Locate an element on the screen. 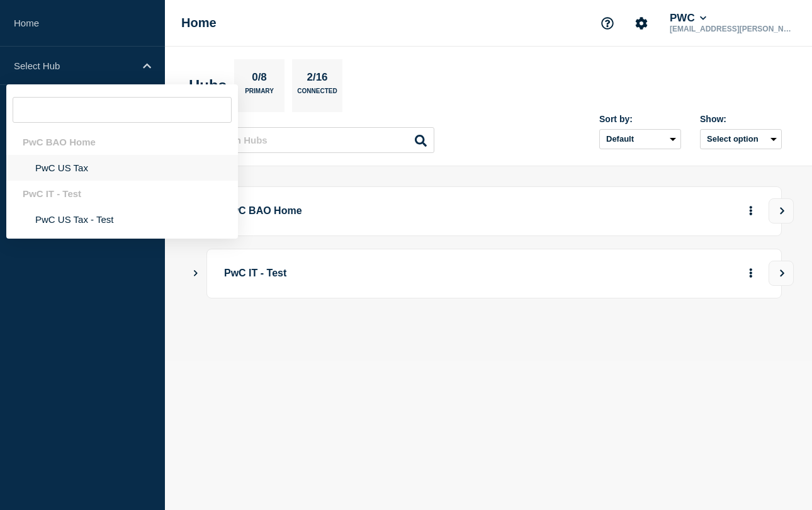 This screenshot has height=510, width=812. li: PwC US Tax is located at coordinates (122, 167).